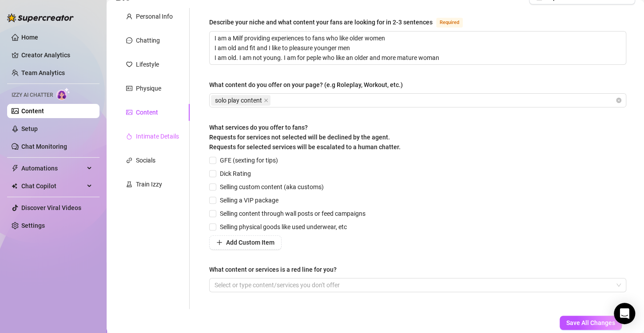  I want to click on span: Add Custom Item, so click(250, 242).